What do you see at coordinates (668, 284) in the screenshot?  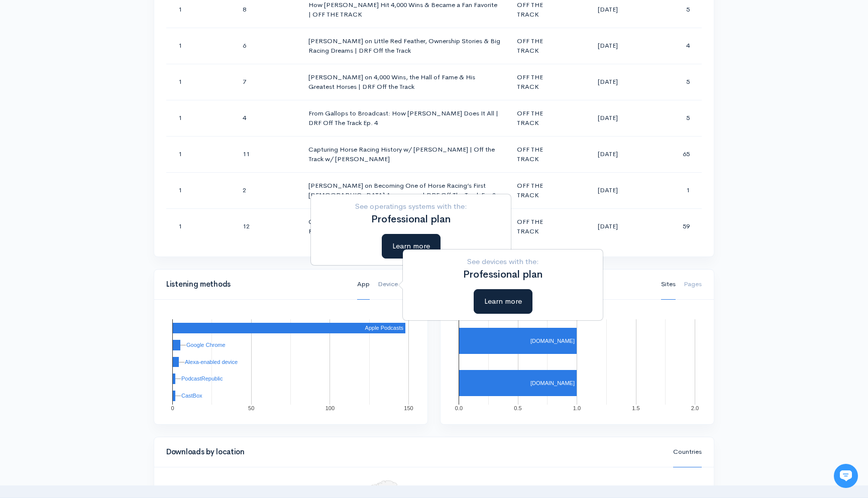 I see `a: Sites` at bounding box center [668, 284].